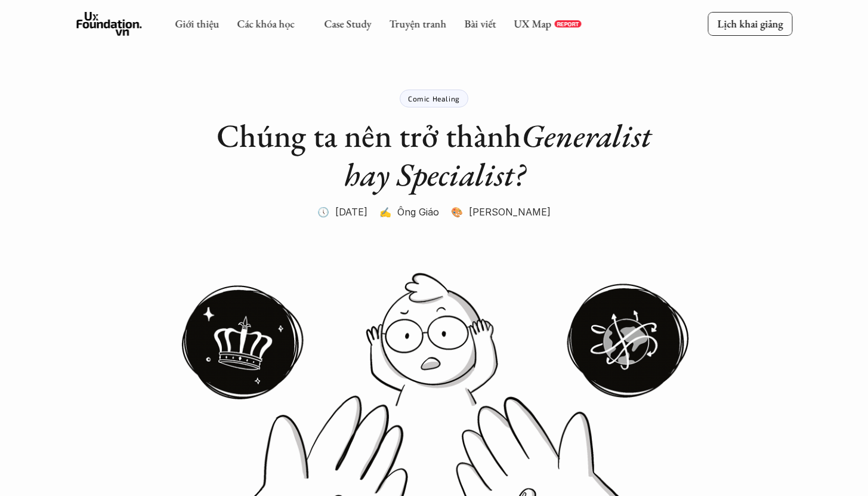  What do you see at coordinates (409, 212) in the screenshot?
I see `p: ✍️ Ông Giáo` at bounding box center [409, 212].